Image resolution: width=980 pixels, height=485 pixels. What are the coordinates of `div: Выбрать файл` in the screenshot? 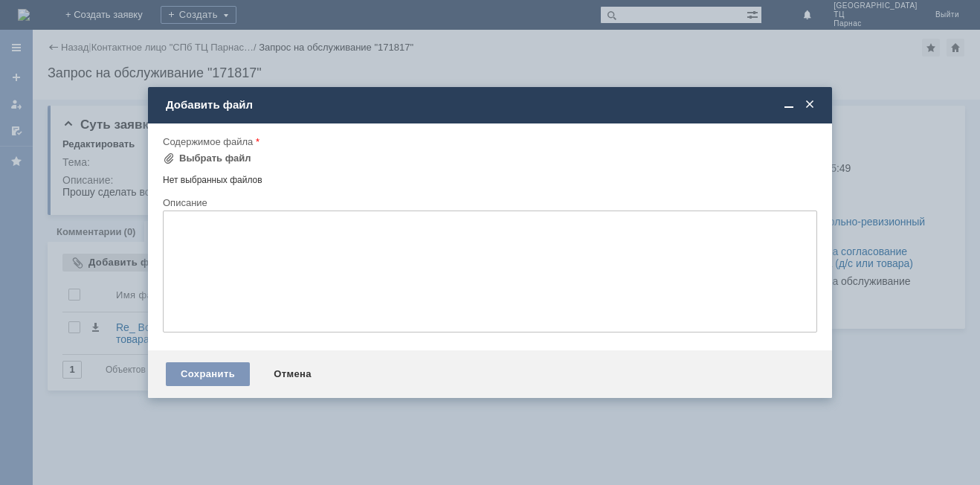 It's located at (215, 159).